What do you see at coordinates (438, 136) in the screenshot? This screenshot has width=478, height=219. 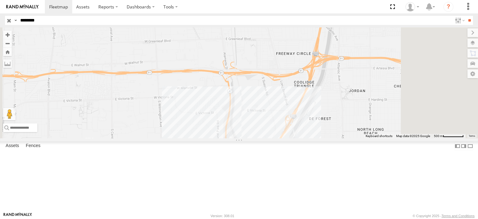 I see `span: 500 m` at bounding box center [438, 136].